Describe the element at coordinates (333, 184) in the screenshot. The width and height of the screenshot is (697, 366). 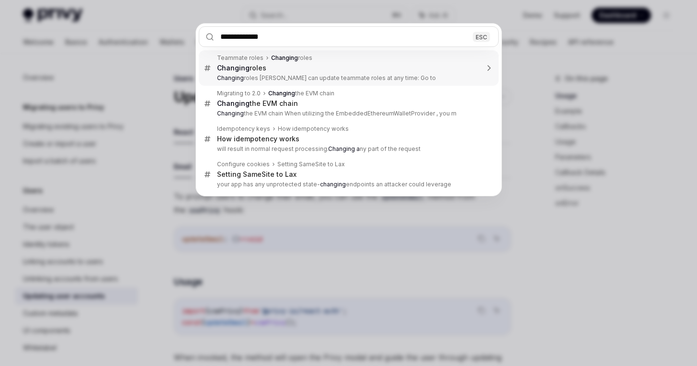
I see `b: changing` at that location.